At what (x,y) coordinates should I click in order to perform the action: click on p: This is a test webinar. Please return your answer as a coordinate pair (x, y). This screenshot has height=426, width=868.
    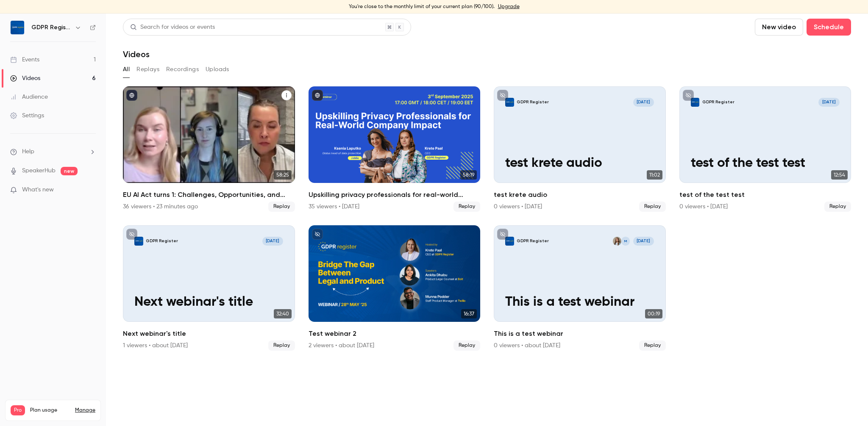
    Looking at the image, I should click on (579, 302).